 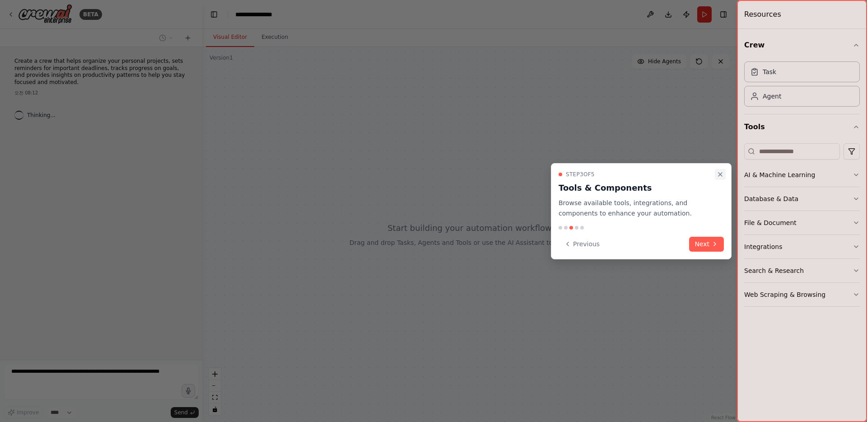 What do you see at coordinates (636, 188) in the screenshot?
I see `h3: Tools & Components` at bounding box center [636, 188].